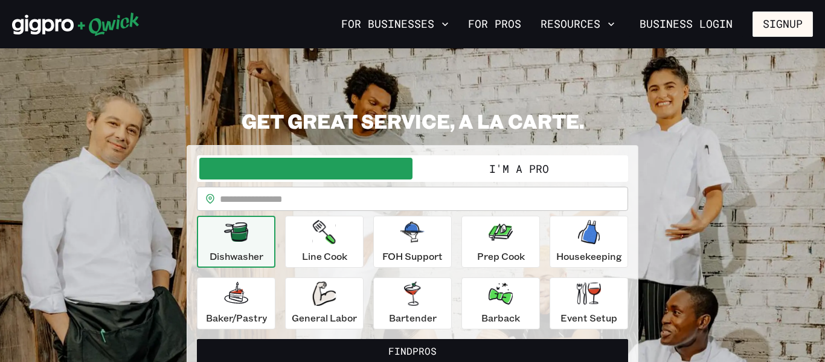 The image size is (825, 362). Describe the element at coordinates (589, 303) in the screenshot. I see `button: Event Setup` at that location.